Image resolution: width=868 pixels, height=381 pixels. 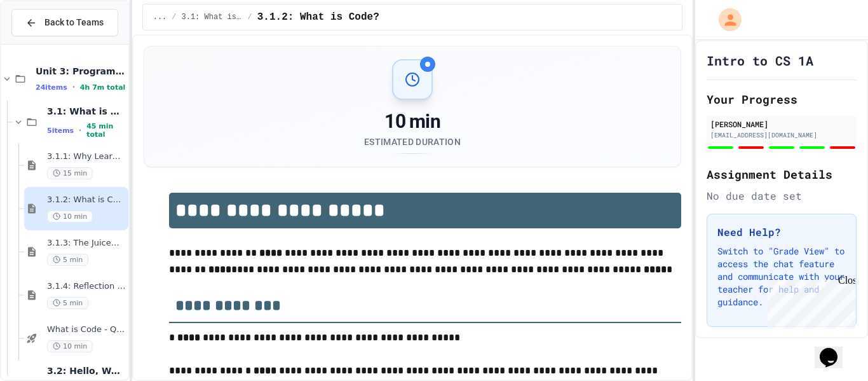 I want to click on div: 10 min, so click(x=412, y=122).